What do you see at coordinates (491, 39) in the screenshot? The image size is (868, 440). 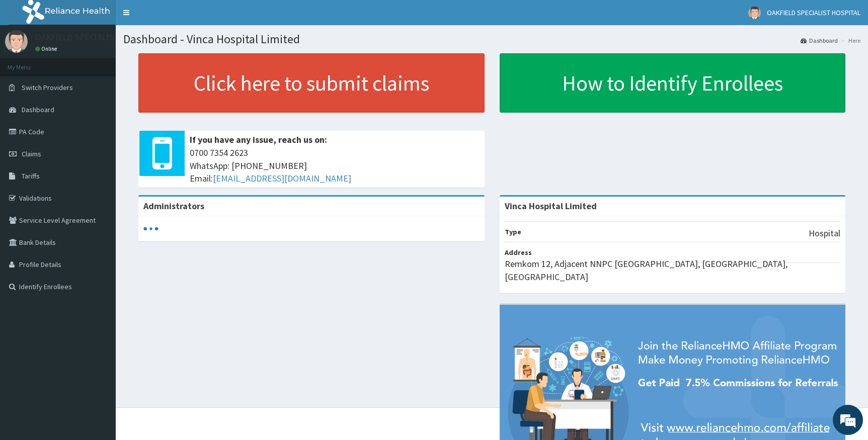 I see `h1: Dashboard - Vinca Hospital Limited` at bounding box center [491, 39].